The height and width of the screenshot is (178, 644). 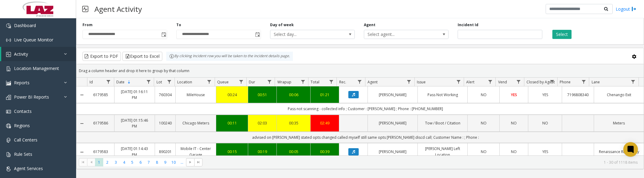 I want to click on span: Agent Services, so click(x=28, y=168).